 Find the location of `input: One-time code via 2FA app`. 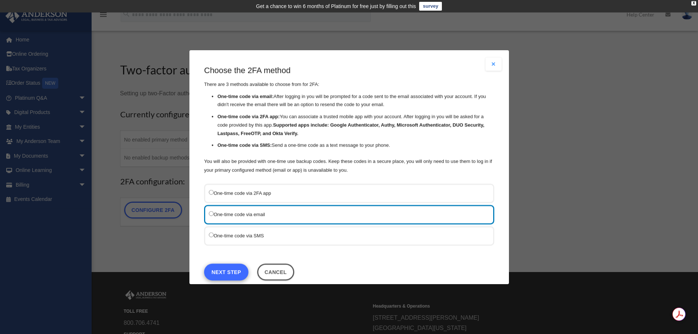

input: One-time code via 2FA app is located at coordinates (211, 192).